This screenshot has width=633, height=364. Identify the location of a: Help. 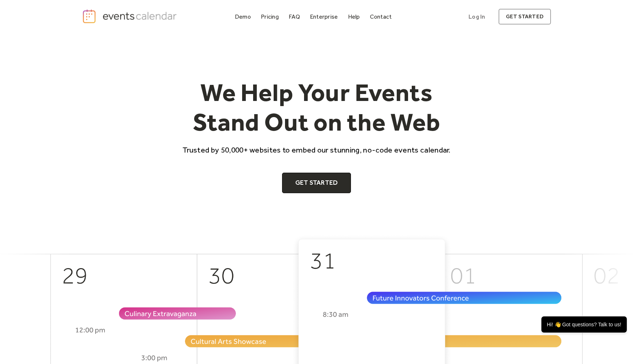
(354, 17).